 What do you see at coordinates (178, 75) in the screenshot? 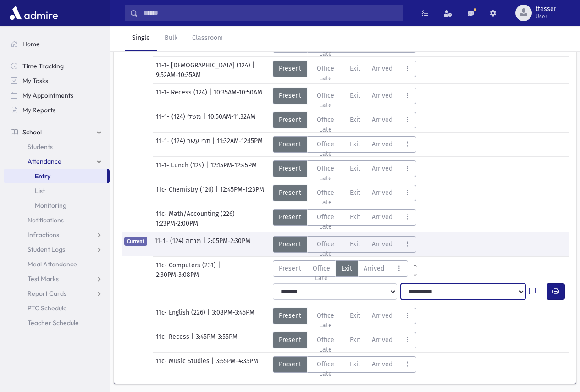
I see `span: 9:52AM-10:35AM` at bounding box center [178, 75].